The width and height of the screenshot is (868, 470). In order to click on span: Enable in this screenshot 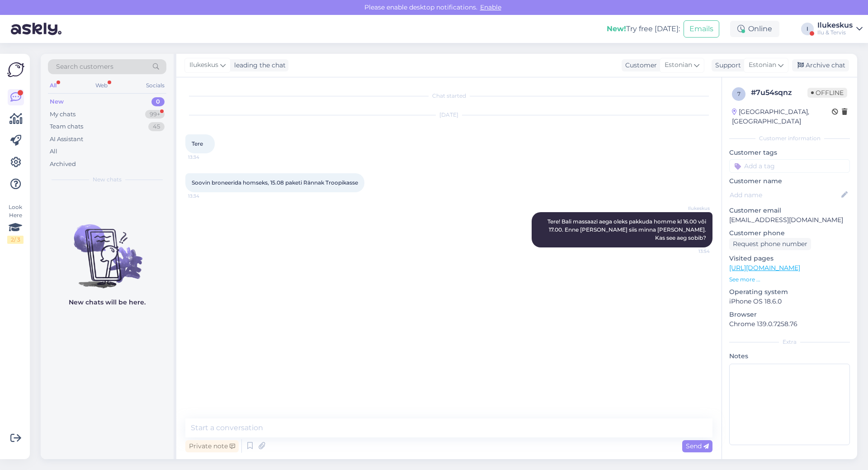, I will do `click(491, 7)`.